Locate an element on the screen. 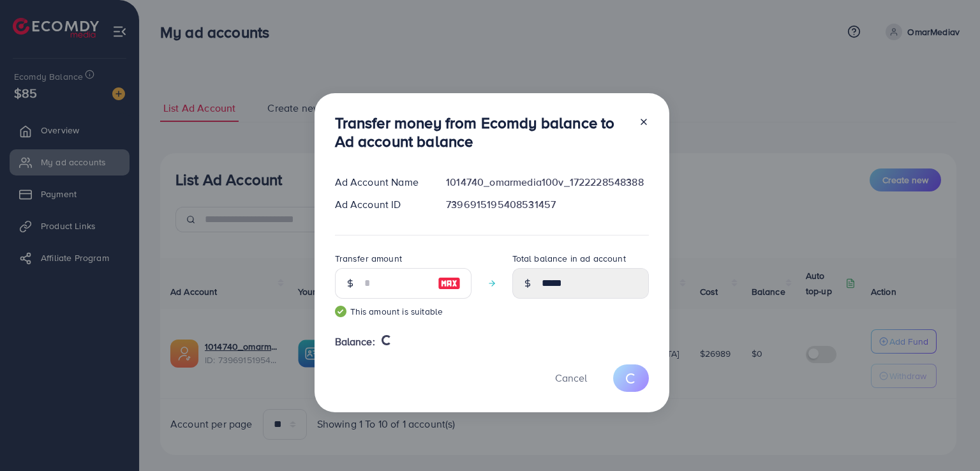 The image size is (980, 471). img: image is located at coordinates (449, 283).